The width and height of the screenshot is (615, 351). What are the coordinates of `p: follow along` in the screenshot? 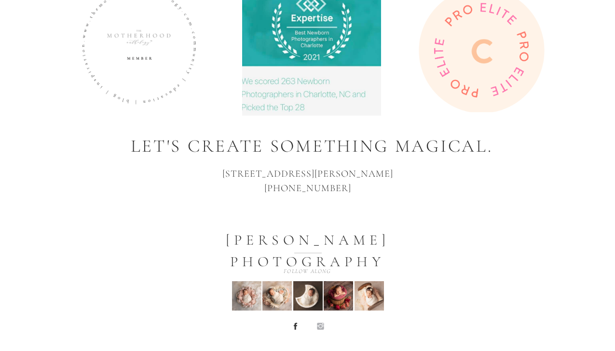 It's located at (308, 271).